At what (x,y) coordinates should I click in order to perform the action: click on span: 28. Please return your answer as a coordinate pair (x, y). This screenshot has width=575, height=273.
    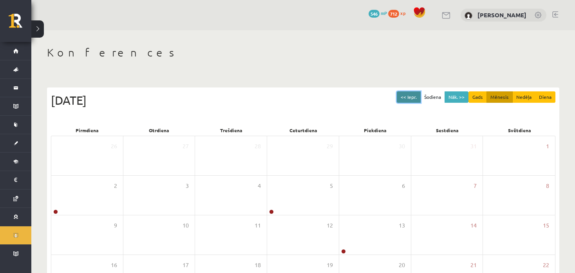
    Looking at the image, I should click on (258, 146).